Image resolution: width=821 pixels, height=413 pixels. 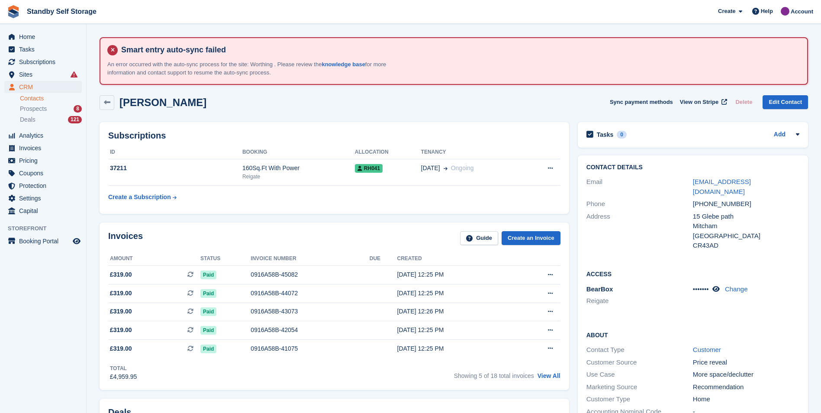 I want to click on span: Showing 5 of 18 total invoices, so click(x=494, y=376).